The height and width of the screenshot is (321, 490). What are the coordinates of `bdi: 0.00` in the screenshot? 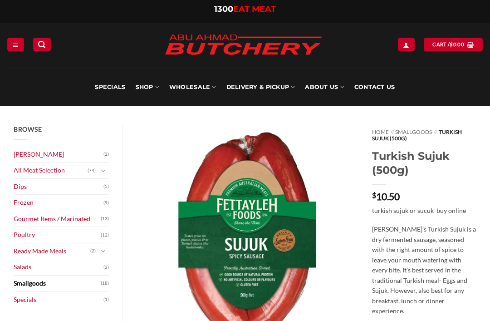 It's located at (457, 44).